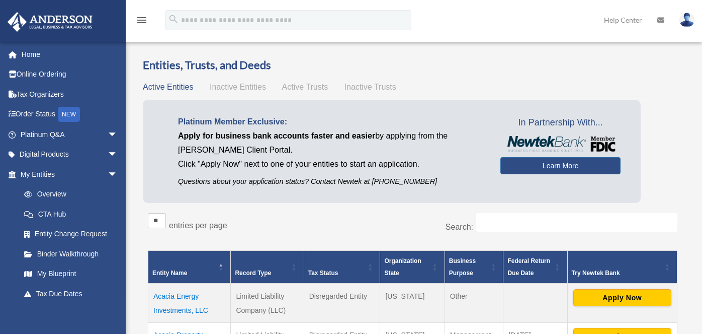 The height and width of the screenshot is (334, 702). I want to click on span: Entity Name, so click(170, 273).